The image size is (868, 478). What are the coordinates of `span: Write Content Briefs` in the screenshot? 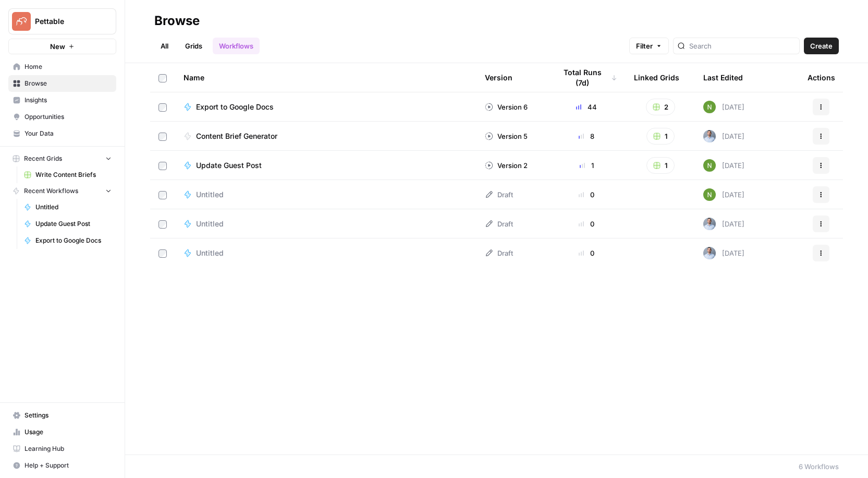 It's located at (74, 175).